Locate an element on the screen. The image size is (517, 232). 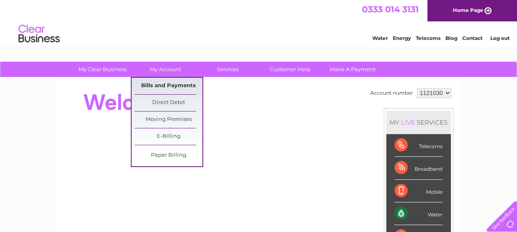
a: Paper Billing is located at coordinates (168, 156).